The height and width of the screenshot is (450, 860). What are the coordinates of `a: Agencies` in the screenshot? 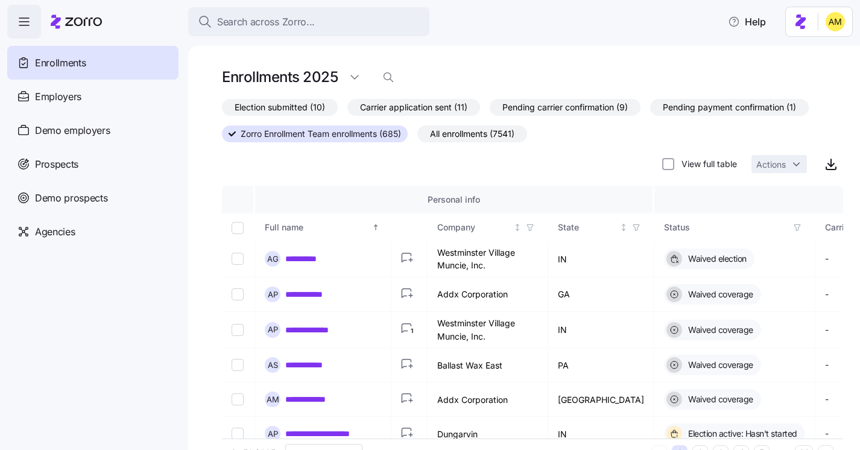 It's located at (93, 232).